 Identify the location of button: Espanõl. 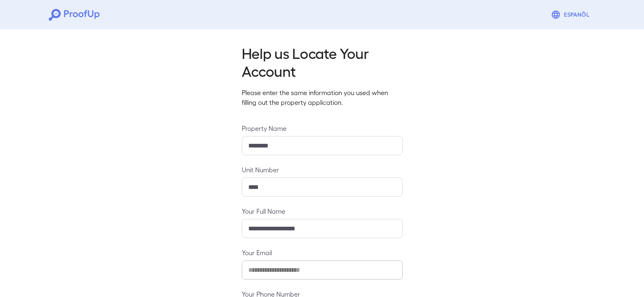
(572, 14).